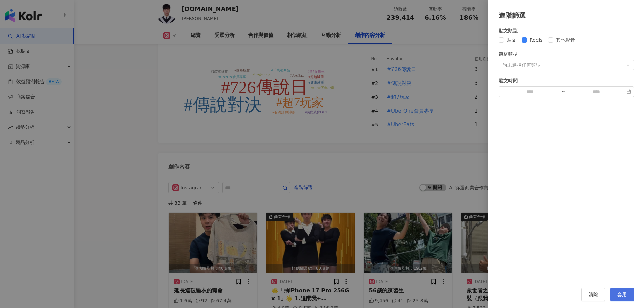 This screenshot has height=308, width=644. I want to click on span: Reels, so click(536, 40).